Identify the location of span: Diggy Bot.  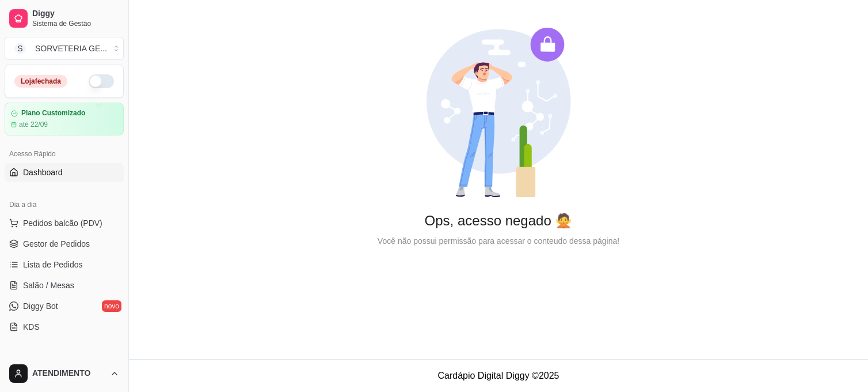
(41, 306).